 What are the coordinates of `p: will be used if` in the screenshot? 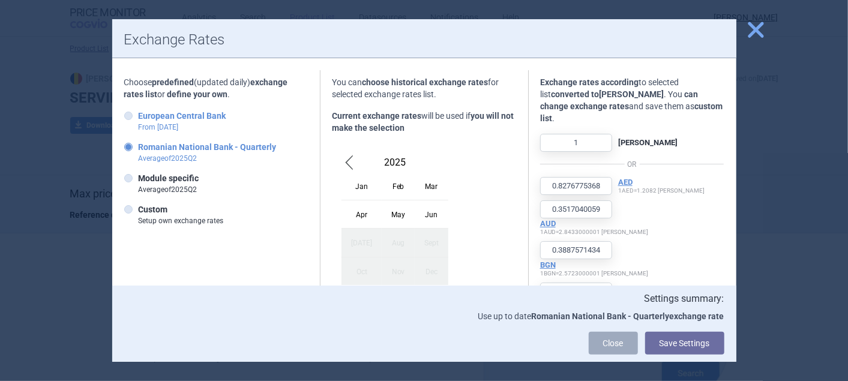 It's located at (424, 122).